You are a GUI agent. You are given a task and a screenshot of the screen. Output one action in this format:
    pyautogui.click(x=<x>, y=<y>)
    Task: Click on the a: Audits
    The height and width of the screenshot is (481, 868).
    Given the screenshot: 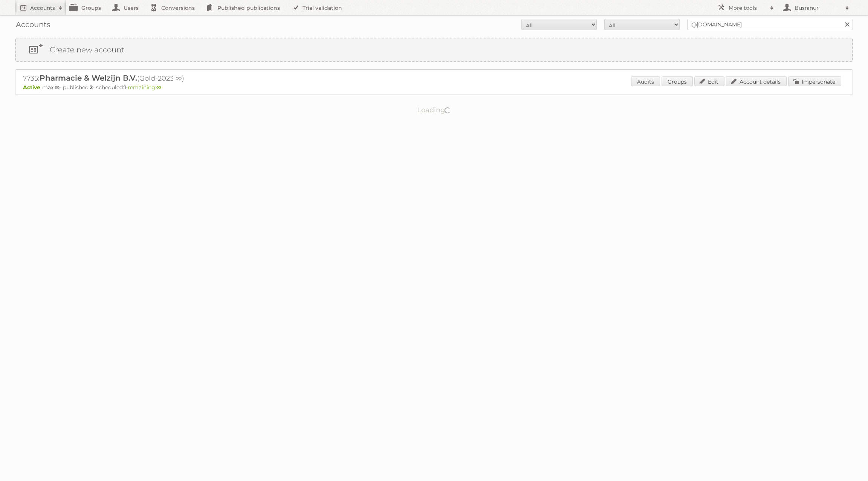 What is the action you would take?
    pyautogui.click(x=646, y=82)
    